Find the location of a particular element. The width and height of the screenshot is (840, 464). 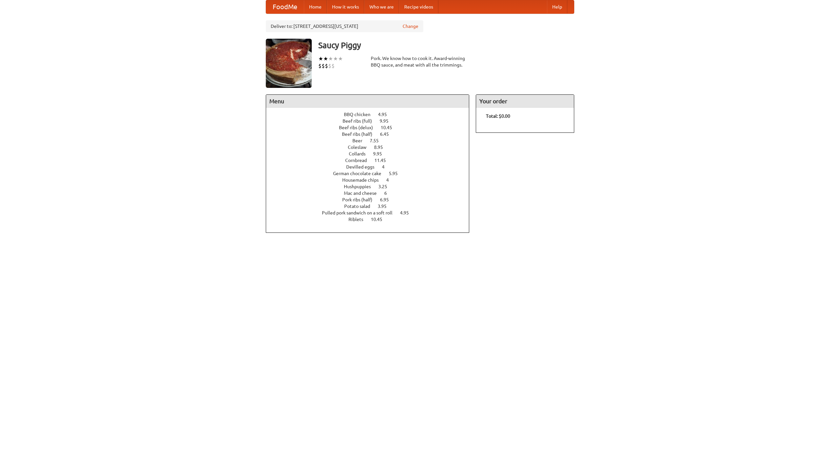

a: How it works is located at coordinates (345, 7).